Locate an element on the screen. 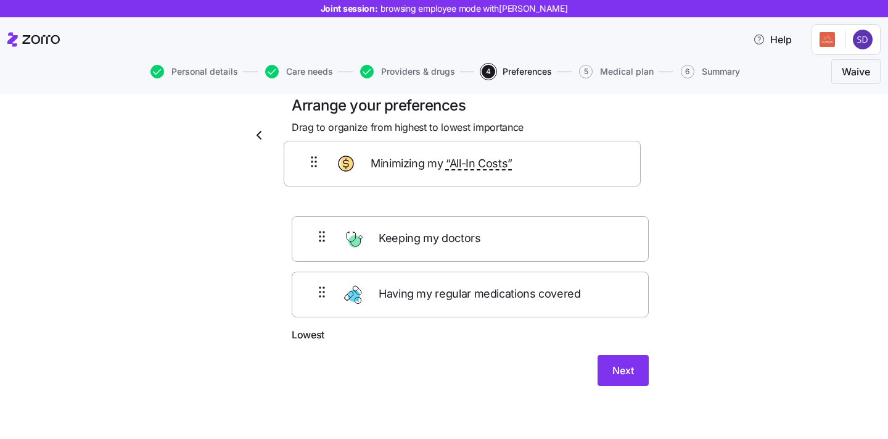 The width and height of the screenshot is (888, 439). button: 6Summary is located at coordinates (711, 72).